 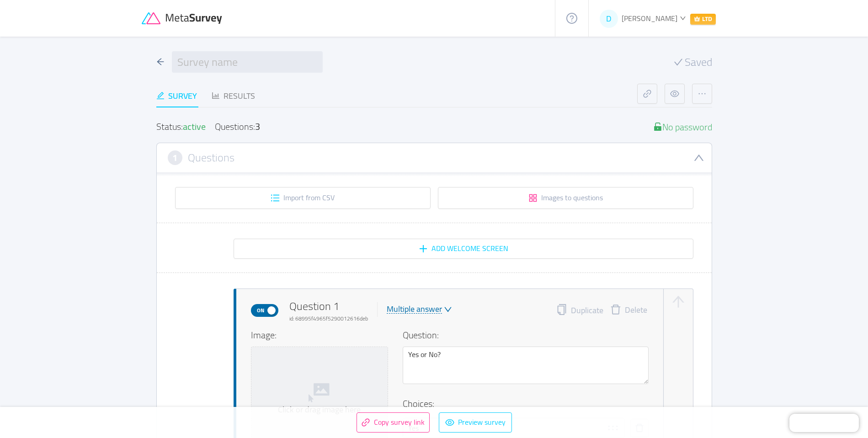 What do you see at coordinates (257, 127) in the screenshot?
I see `div: 3` at bounding box center [257, 127].